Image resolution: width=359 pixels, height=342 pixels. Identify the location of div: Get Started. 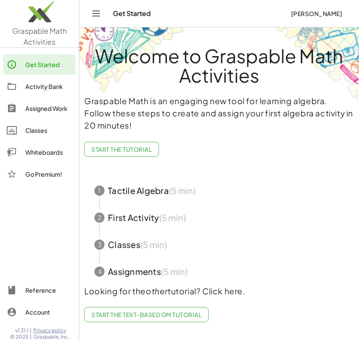
(49, 65).